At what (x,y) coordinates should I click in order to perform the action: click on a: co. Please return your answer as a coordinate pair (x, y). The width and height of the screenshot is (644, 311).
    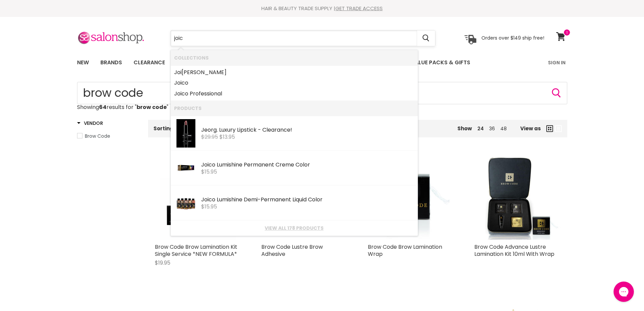
    Looking at the image, I should click on (294, 83).